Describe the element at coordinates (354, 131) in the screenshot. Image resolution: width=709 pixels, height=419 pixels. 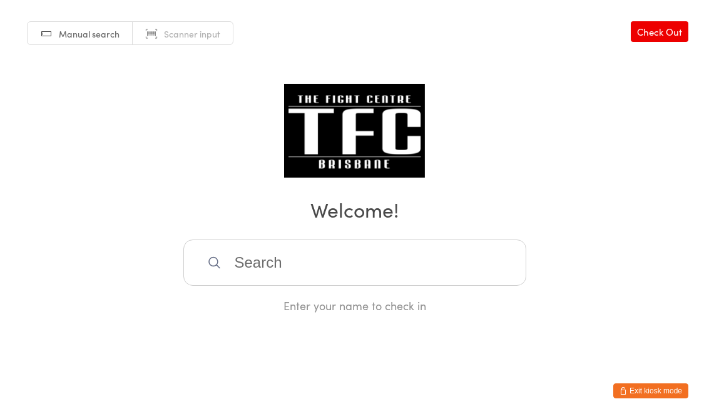
I see `img: The Fight Centre Brisbane` at that location.